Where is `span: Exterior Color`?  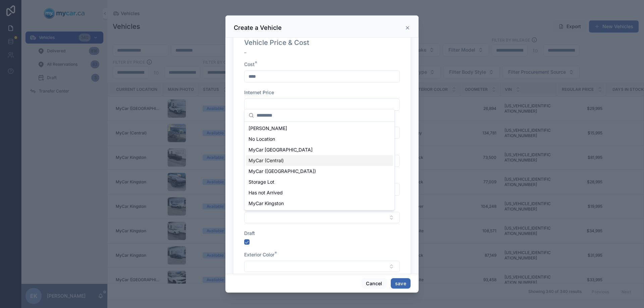
span: Exterior Color is located at coordinates (259, 254).